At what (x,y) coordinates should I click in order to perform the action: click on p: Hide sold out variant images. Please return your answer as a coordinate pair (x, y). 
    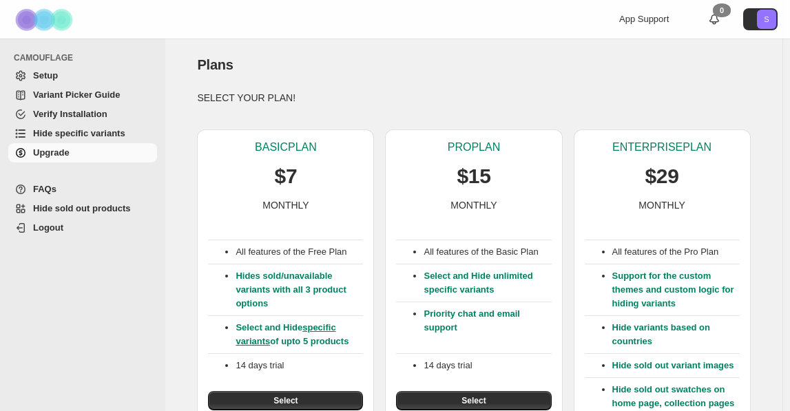
    Looking at the image, I should click on (676, 366).